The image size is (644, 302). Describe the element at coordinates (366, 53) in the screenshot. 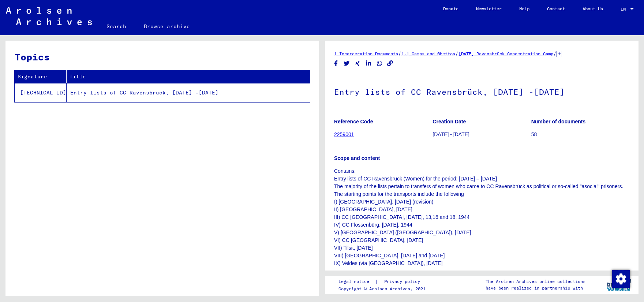

I see `a: 1 Incarceration Documents` at that location.